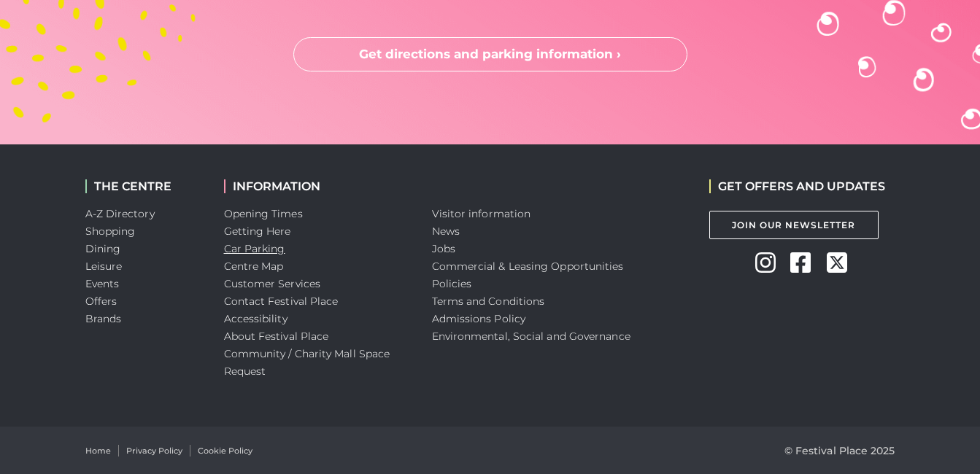  Describe the element at coordinates (281, 302) in the screenshot. I see `a: Contact Festival Place` at that location.